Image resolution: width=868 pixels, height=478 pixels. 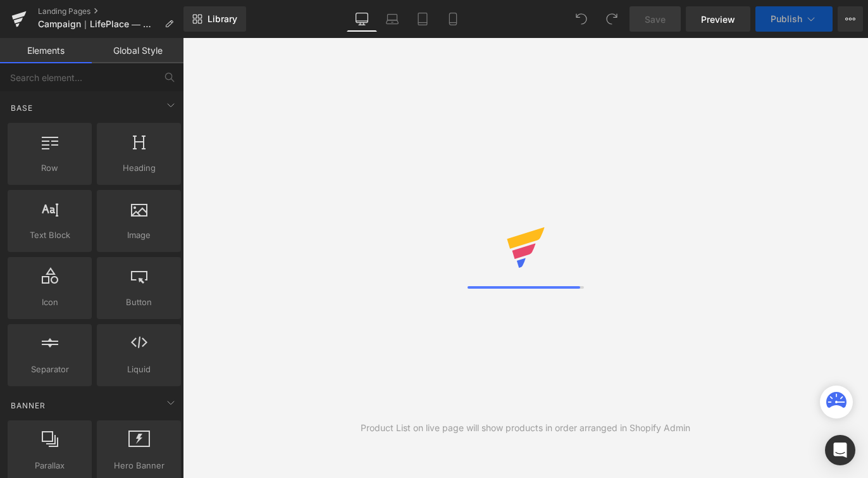 What do you see at coordinates (138, 369) in the screenshot?
I see `span: Liquid` at bounding box center [138, 369].